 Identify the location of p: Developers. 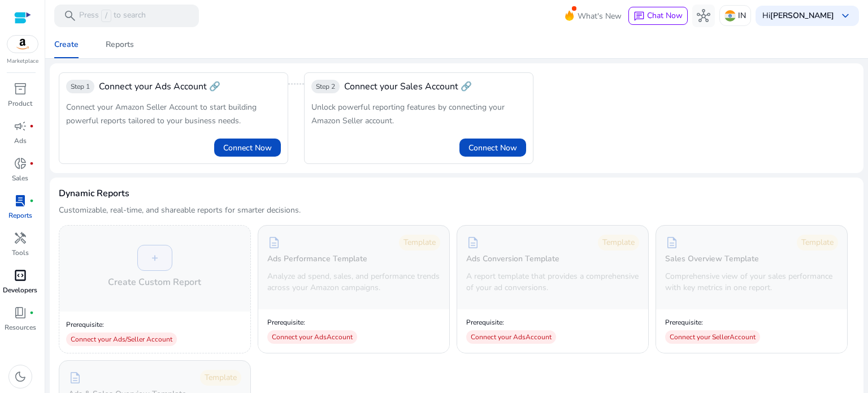
(20, 290).